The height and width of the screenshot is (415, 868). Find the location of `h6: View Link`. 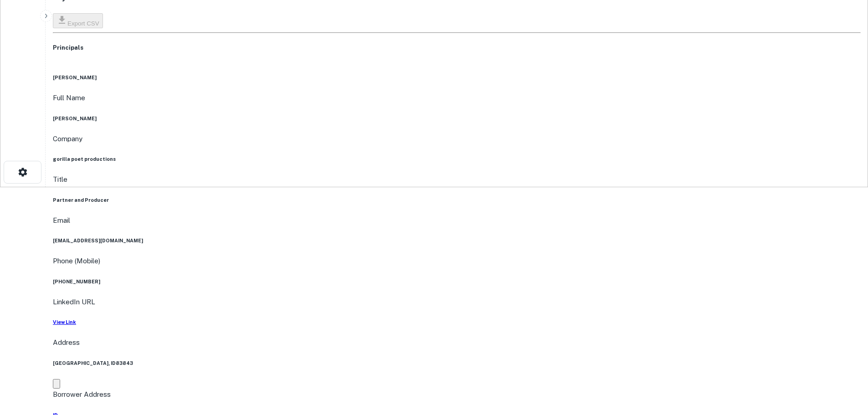

h6: View Link is located at coordinates (456, 321).